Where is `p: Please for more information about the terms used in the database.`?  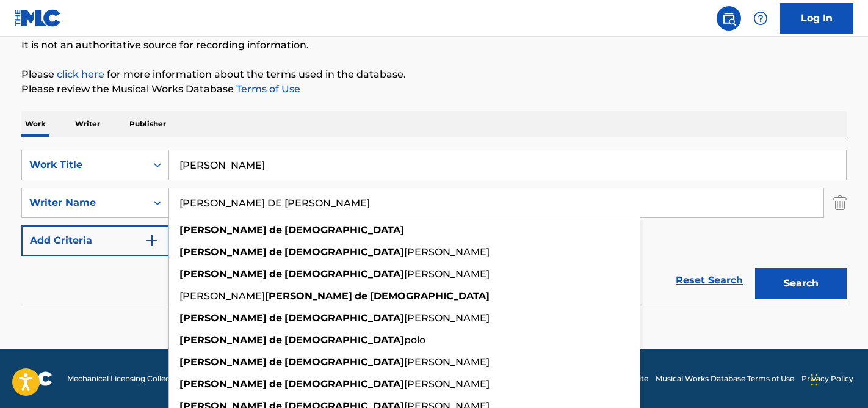
p: Please for more information about the terms used in the database. is located at coordinates (434, 75).